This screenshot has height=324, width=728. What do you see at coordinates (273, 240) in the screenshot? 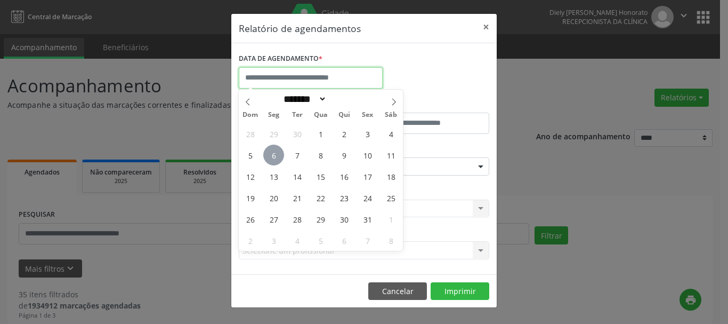
I see `span: Novembro 3, 2025` at bounding box center [273, 240].